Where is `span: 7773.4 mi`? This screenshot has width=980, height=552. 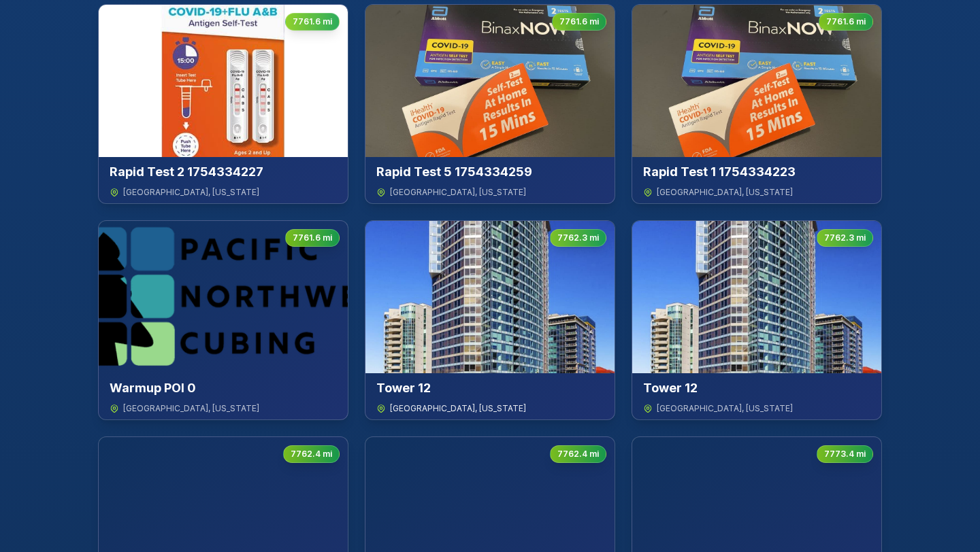
span: 7773.4 mi is located at coordinates (844, 454).